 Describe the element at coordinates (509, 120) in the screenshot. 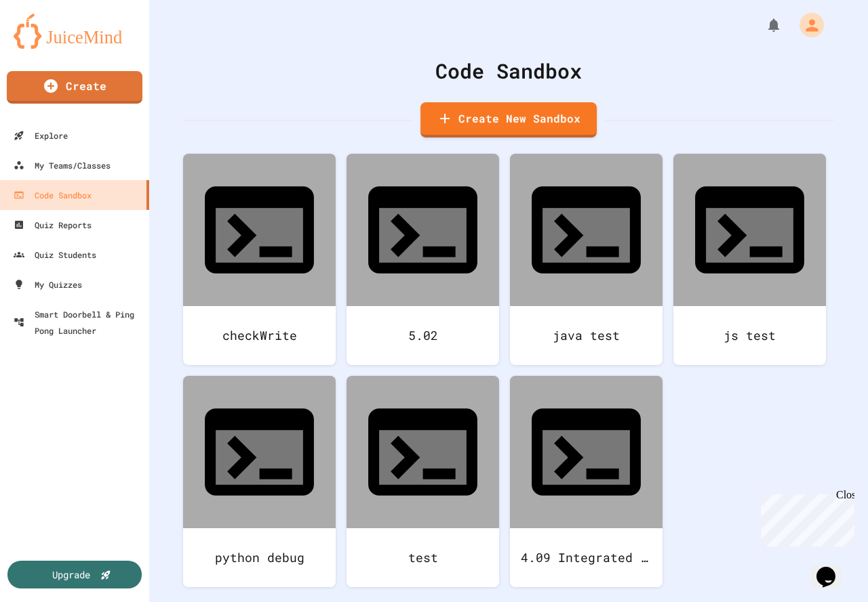

I see `a: Create New Sandbox` at that location.